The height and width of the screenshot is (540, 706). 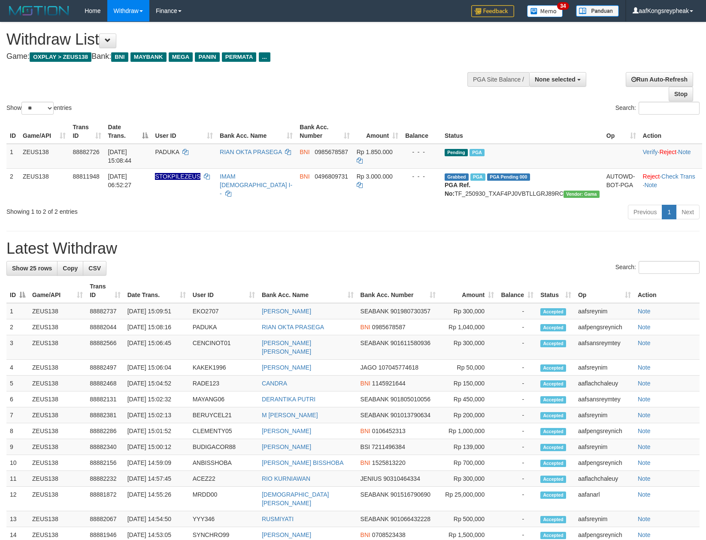 What do you see at coordinates (181, 57) in the screenshot?
I see `span: MEGA` at bounding box center [181, 57].